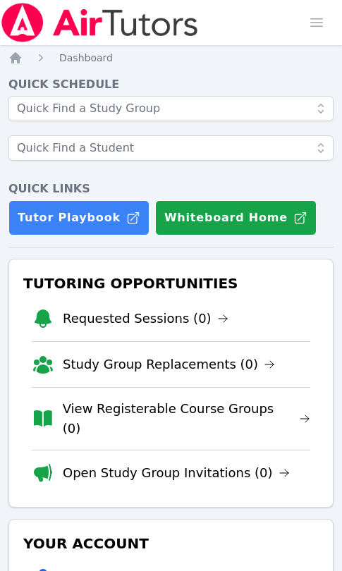 The height and width of the screenshot is (571, 342). What do you see at coordinates (176, 473) in the screenshot?
I see `a: Open Study Group Invitations (0)` at bounding box center [176, 473].